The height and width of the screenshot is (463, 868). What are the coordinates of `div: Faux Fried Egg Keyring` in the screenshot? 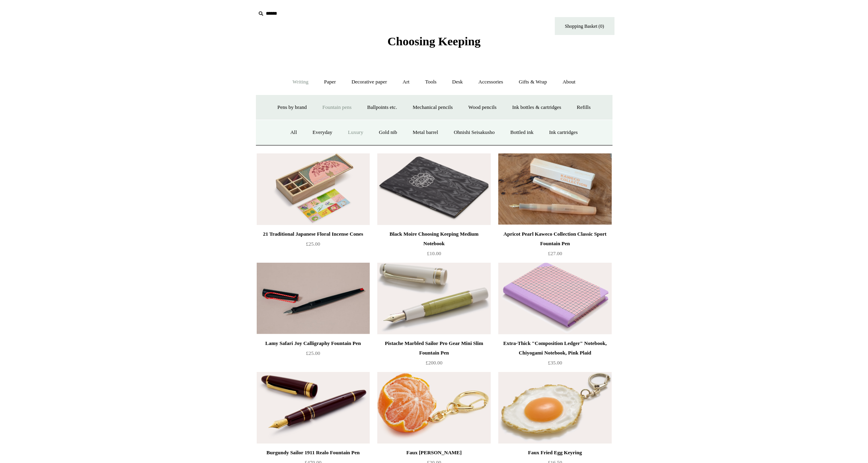 It's located at (555, 453).